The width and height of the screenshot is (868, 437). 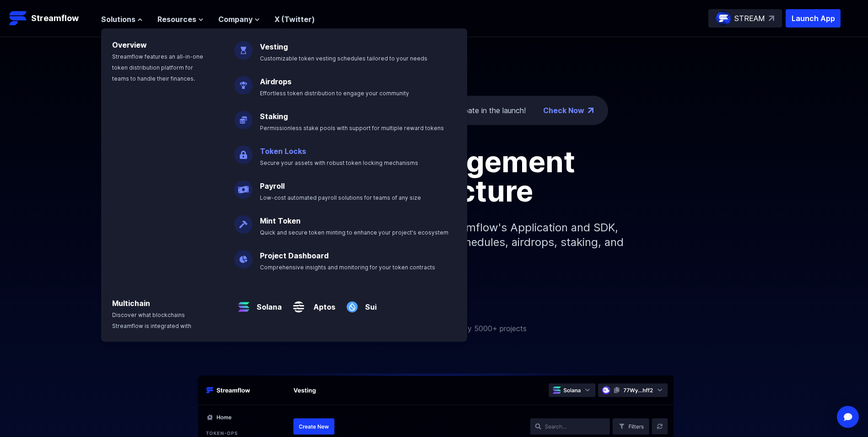 I want to click on a: Check Now, so click(x=563, y=110).